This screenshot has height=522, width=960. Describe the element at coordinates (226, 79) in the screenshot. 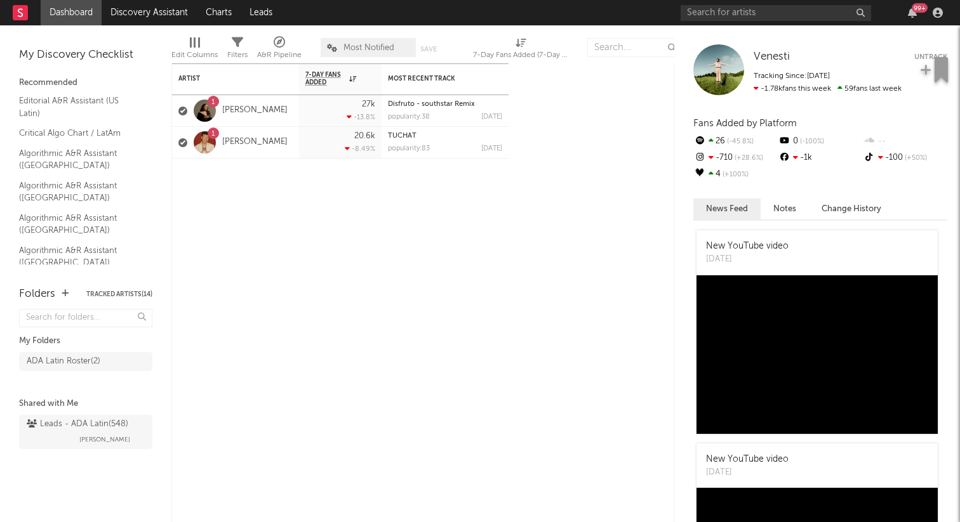

I see `div: Artist` at that location.